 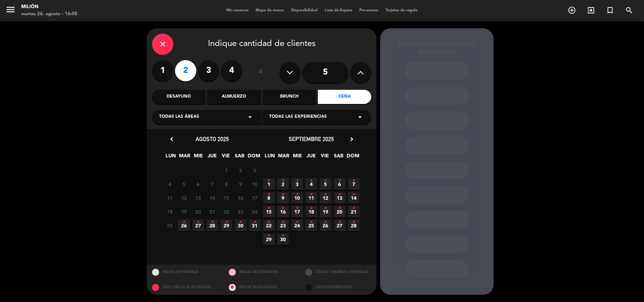 What do you see at coordinates (297, 226) in the screenshot?
I see `span: 24` at bounding box center [297, 226].